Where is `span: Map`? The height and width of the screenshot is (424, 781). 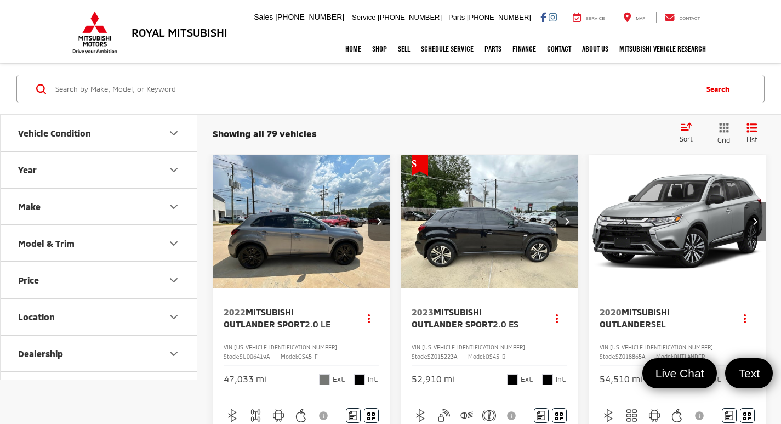 span: Map is located at coordinates (640, 18).